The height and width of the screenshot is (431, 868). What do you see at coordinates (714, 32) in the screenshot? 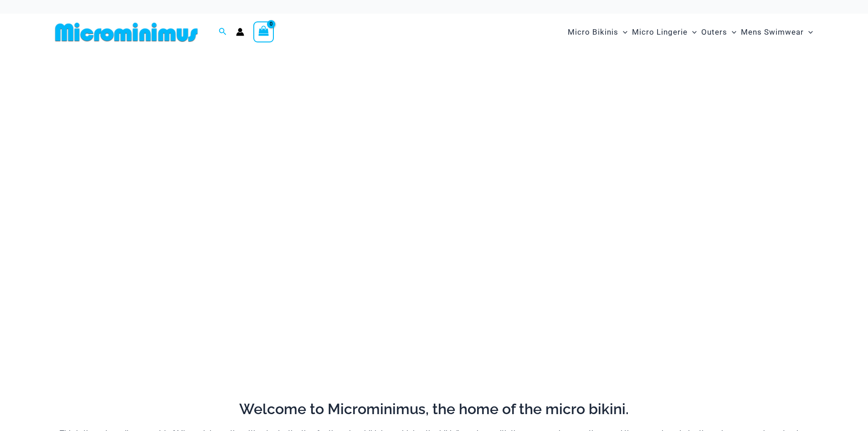
I see `span: Outers` at bounding box center [714, 32].